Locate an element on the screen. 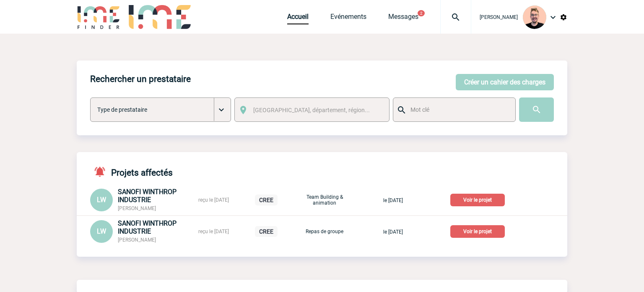 The image size is (644, 292). a: Accueil is located at coordinates (298, 18).